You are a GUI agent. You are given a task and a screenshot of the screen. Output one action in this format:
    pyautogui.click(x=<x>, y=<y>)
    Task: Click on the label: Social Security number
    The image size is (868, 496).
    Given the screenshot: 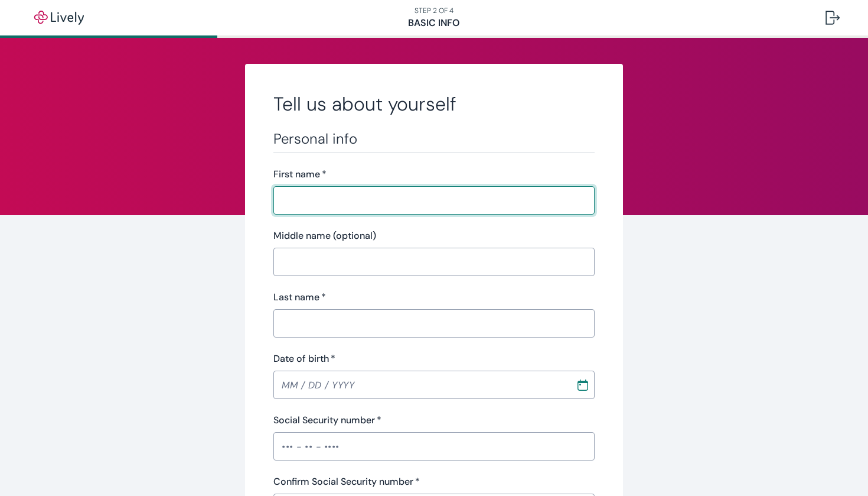 What is the action you would take?
    pyautogui.click(x=327, y=420)
    